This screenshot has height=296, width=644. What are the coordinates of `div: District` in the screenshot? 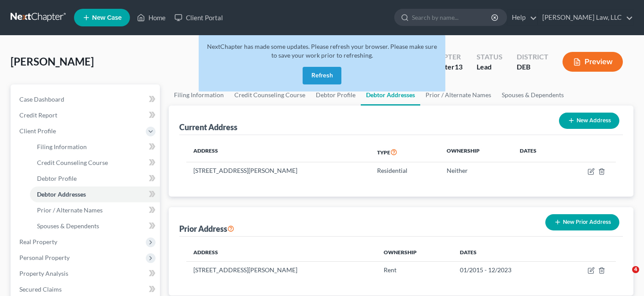 It's located at (532, 57).